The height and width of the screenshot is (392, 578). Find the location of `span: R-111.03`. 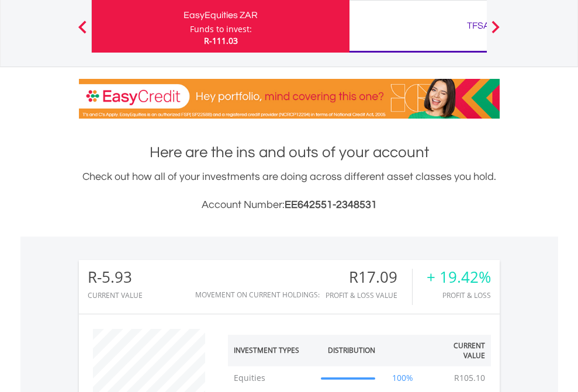

span: R-111.03 is located at coordinates (221, 40).